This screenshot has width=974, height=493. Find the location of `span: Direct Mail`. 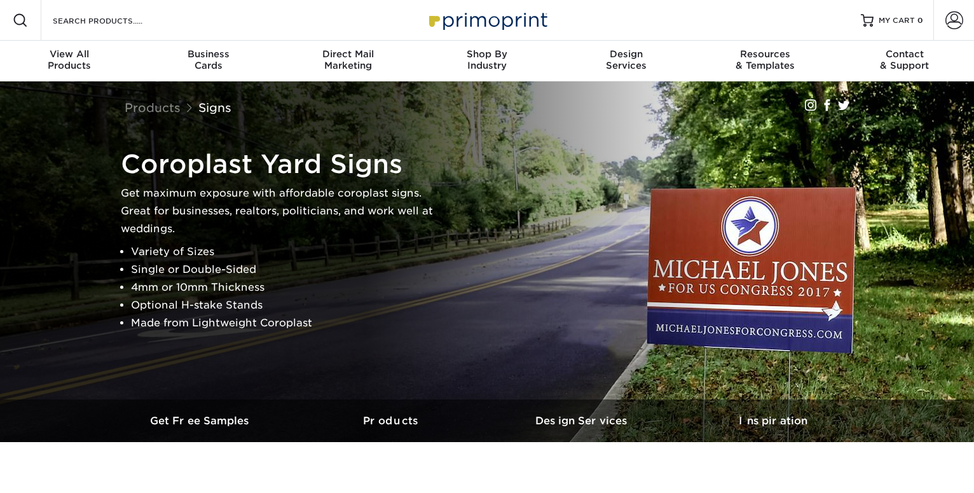

span: Direct Mail is located at coordinates (348, 54).